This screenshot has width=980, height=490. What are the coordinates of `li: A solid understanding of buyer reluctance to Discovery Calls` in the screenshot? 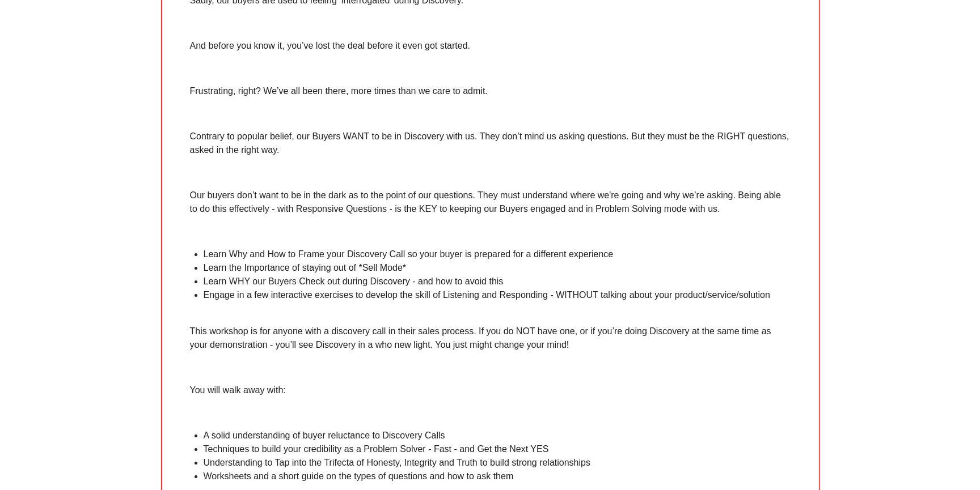 It's located at (497, 436).